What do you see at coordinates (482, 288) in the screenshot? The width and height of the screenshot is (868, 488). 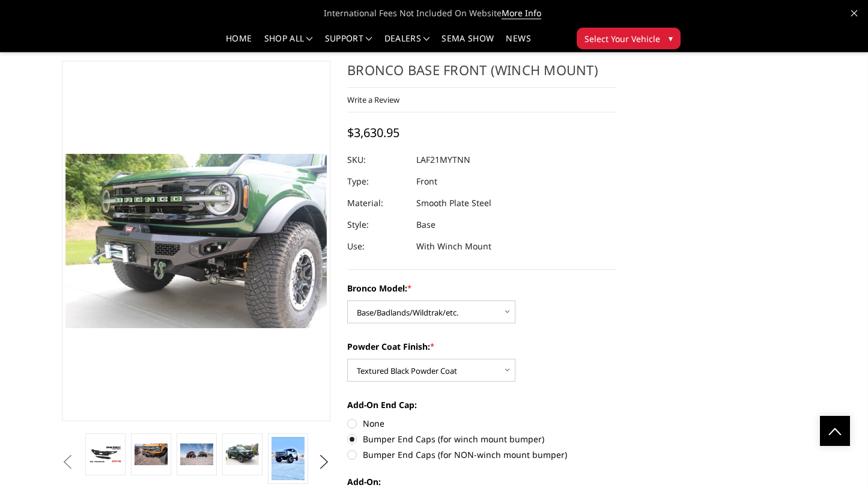 I see `label: Bronco Model:` at bounding box center [482, 288].